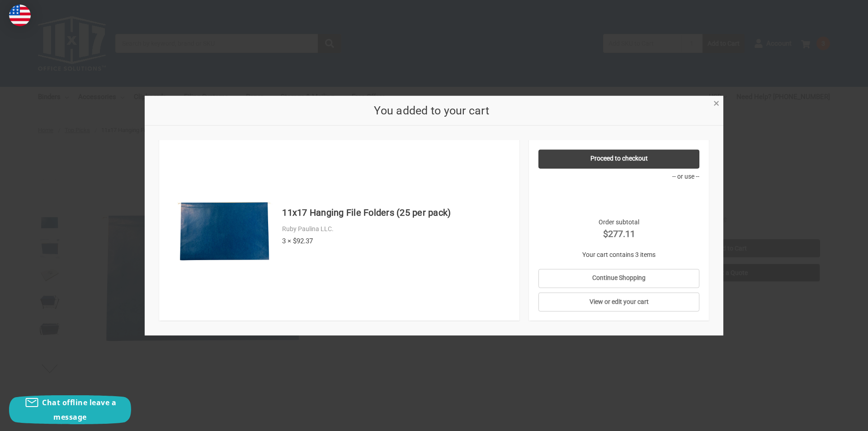  What do you see at coordinates (225, 230) in the screenshot?
I see `img: 11x17 Hanging File Folders` at bounding box center [225, 230].